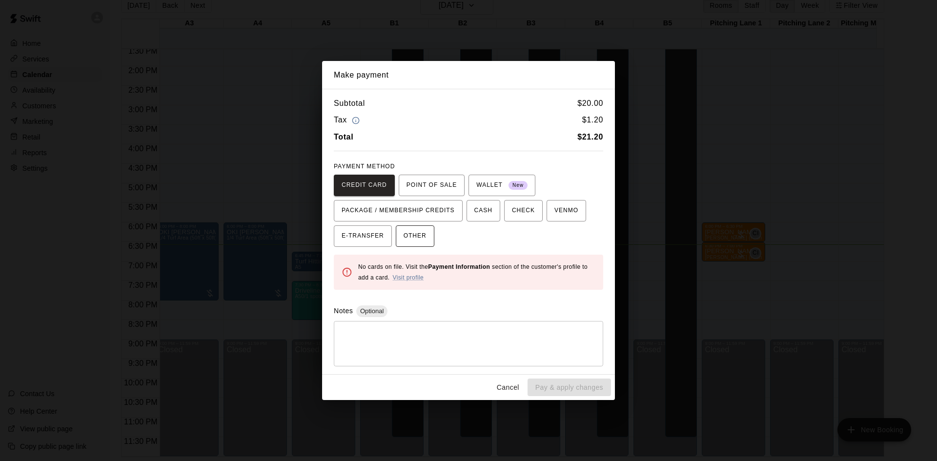 This screenshot has width=937, height=461. What do you see at coordinates (459, 267) in the screenshot?
I see `b: Payment Information` at bounding box center [459, 267].